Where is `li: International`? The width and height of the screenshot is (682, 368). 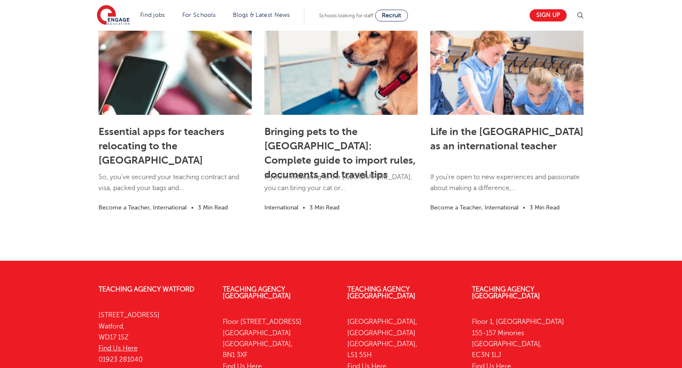 li: International is located at coordinates (281, 207).